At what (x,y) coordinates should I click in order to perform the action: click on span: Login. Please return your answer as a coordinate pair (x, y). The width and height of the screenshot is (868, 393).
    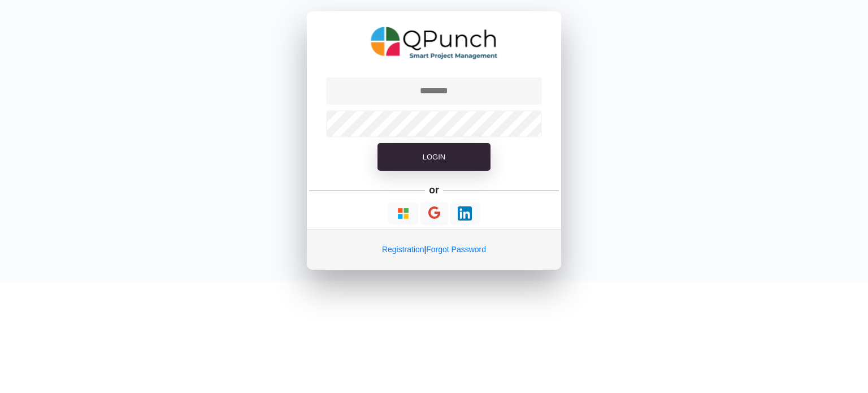
    Looking at the image, I should click on (434, 157).